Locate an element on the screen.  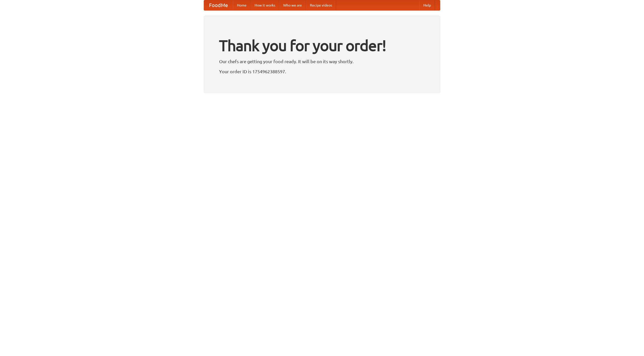
h1: Thank you for your order! is located at coordinates (322, 46).